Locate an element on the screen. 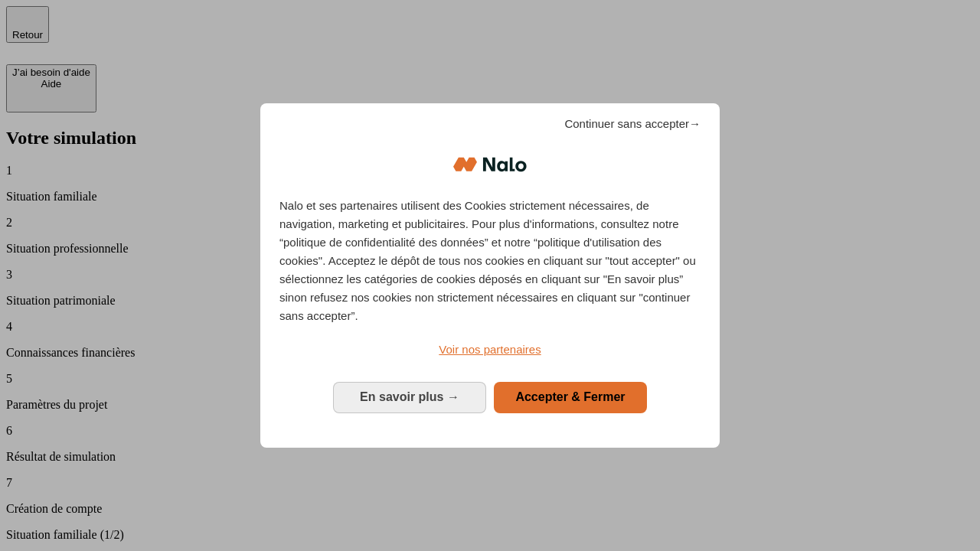  span: Accepter & Fermer is located at coordinates (570, 396).